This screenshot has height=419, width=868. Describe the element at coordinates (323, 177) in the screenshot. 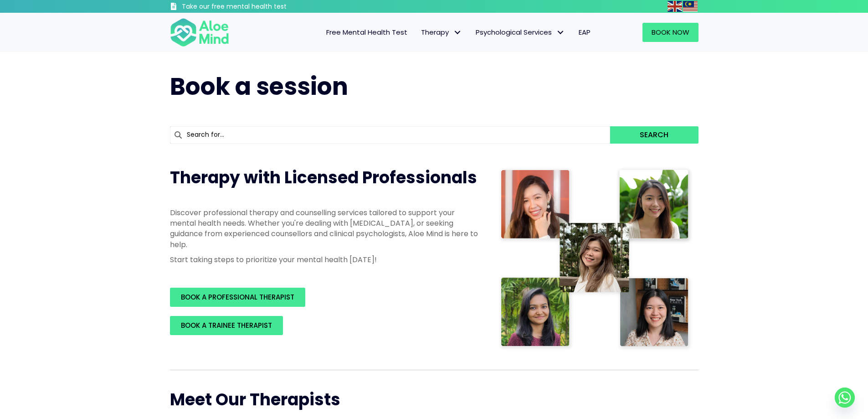

I see `span: Therapy with Licensed Professionals` at that location.